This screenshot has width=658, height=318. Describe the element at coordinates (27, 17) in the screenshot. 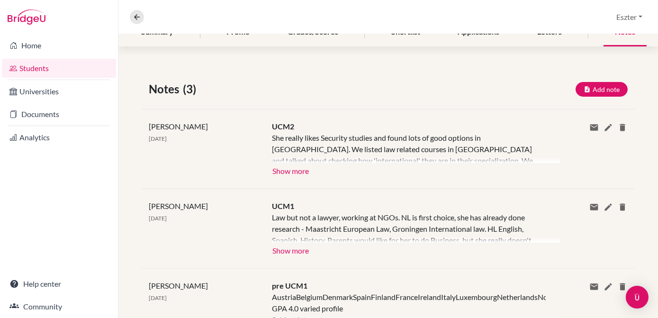

I see `img: Bridge-U` at that location.